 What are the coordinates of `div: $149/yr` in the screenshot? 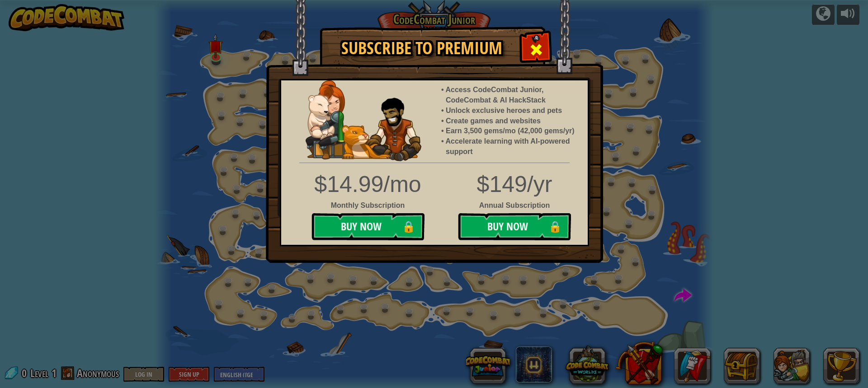 It's located at (434, 185).